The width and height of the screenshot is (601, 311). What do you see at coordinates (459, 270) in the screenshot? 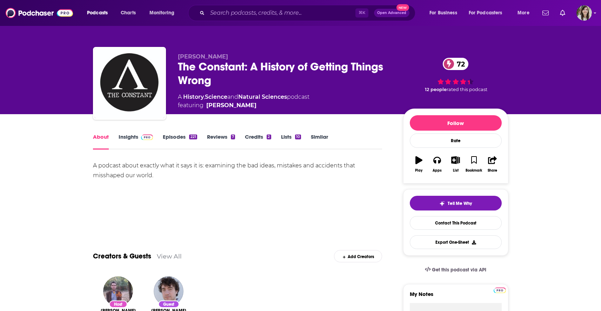
I see `span: Get this podcast via API` at bounding box center [459, 270].